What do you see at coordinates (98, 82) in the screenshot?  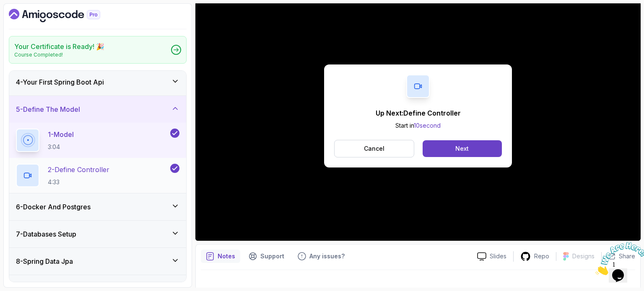 I see `button: 4-Your First Spring Boot Api` at bounding box center [98, 82].